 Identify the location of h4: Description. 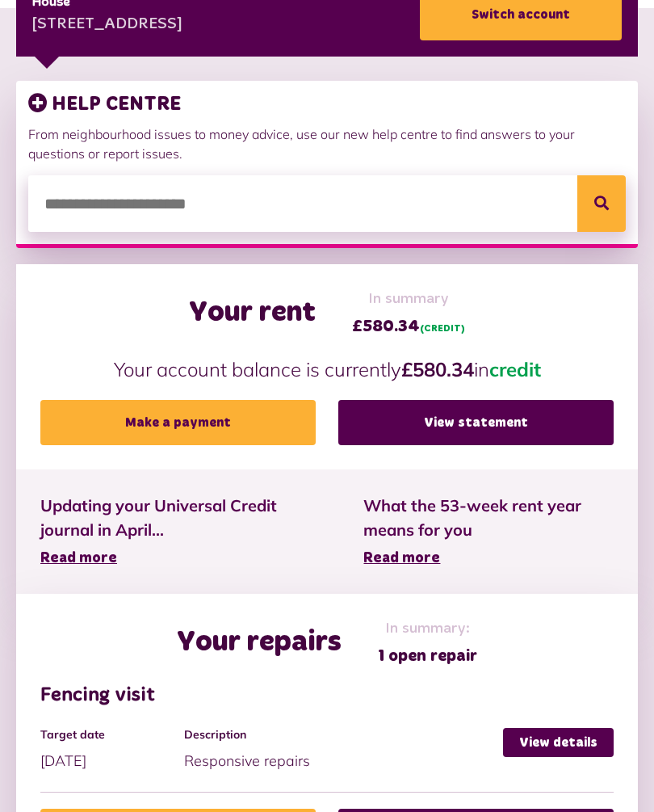
(340, 735).